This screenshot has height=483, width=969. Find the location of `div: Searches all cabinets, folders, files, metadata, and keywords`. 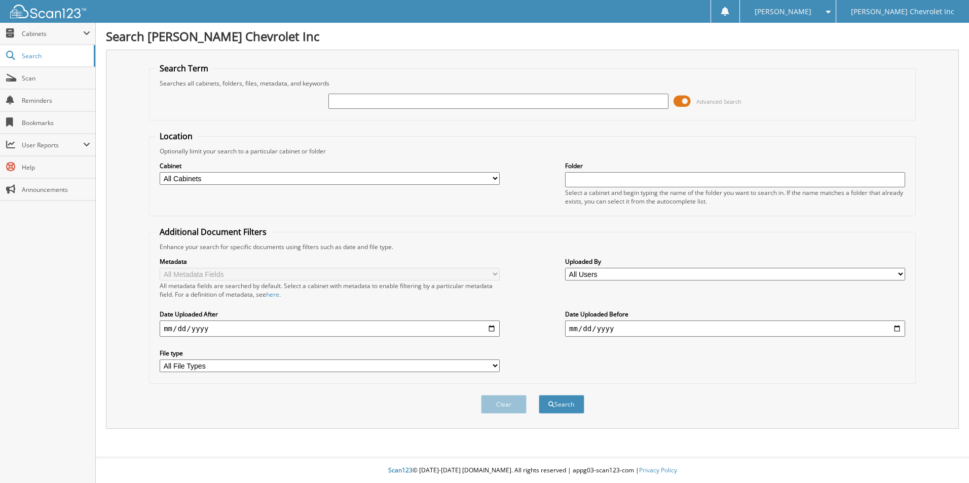

div: Searches all cabinets, folders, files, metadata, and keywords is located at coordinates (532, 83).